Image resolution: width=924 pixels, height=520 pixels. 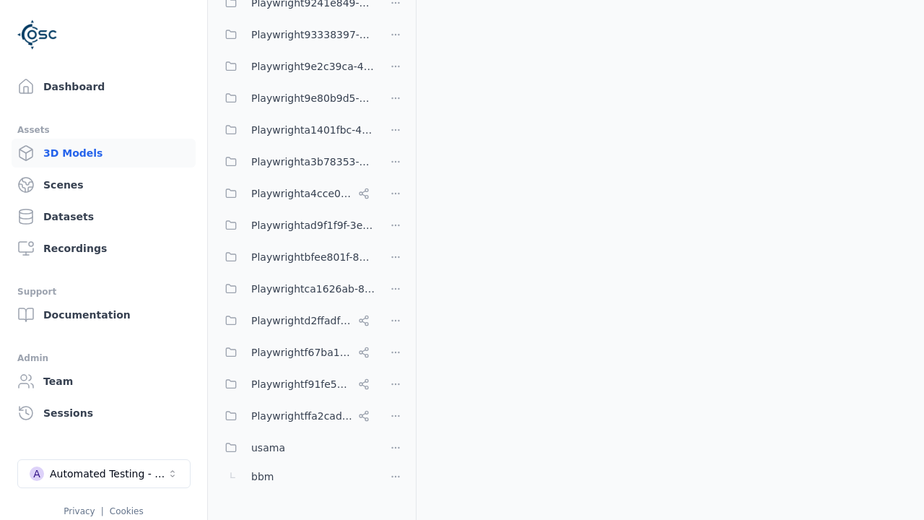 I want to click on span: Playwrightd2ffadf0-c973-454c-8fcf-dadaeffcb802, so click(x=302, y=321).